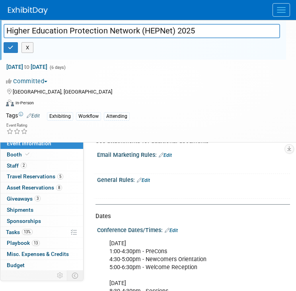 This screenshot has width=296, height=291. What do you see at coordinates (20, 210) in the screenshot?
I see `span: Shipments` at bounding box center [20, 210].